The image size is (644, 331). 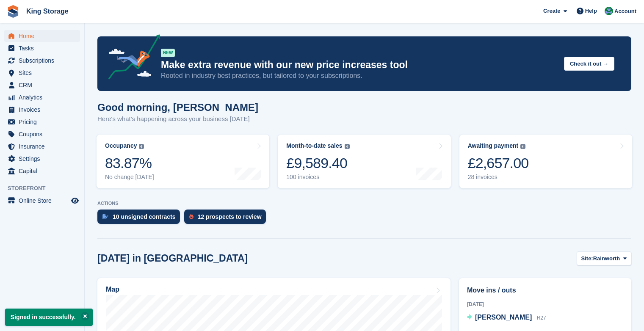 What do you see at coordinates (364, 161) in the screenshot?
I see `a: Month-to-date sales £9,589.40 100 invoices` at bounding box center [364, 161].